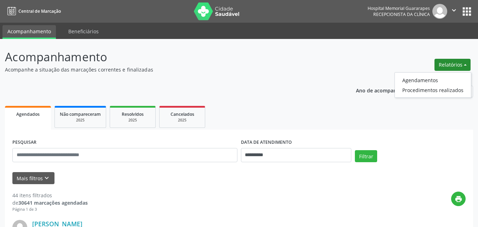 Image resolution: width=478 pixels, height=227 pixels. What do you see at coordinates (433, 90) in the screenshot?
I see `a: Procedimentos realizados` at bounding box center [433, 90].